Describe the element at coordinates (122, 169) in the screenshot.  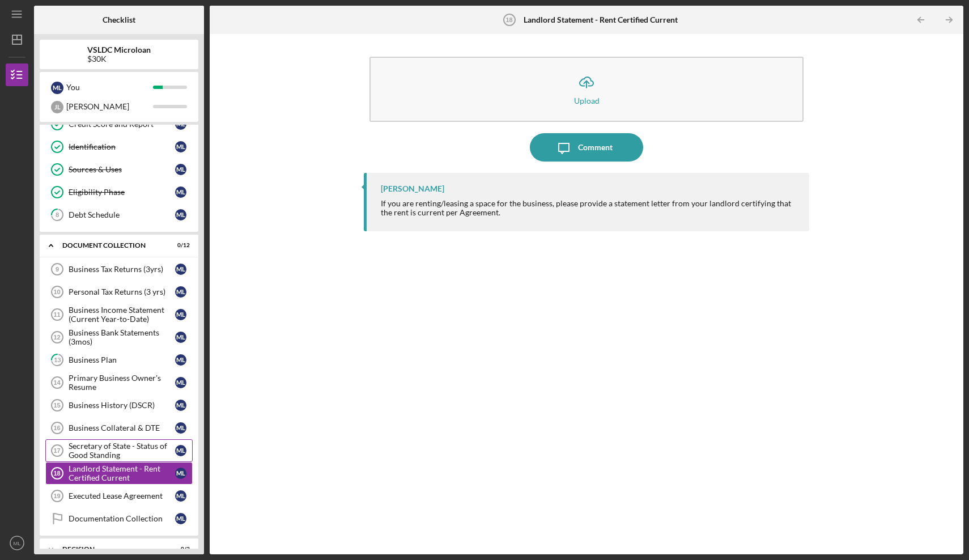
I see `div: Sources & Uses` at that location.